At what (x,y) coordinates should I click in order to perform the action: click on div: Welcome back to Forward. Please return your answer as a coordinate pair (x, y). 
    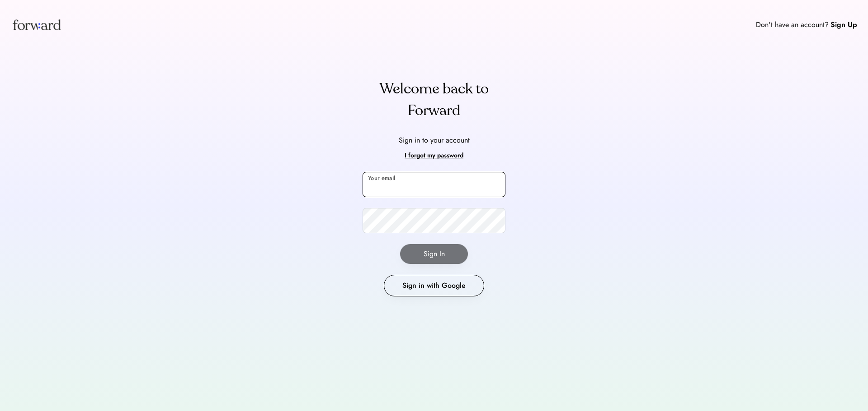
    Looking at the image, I should click on (434, 100).